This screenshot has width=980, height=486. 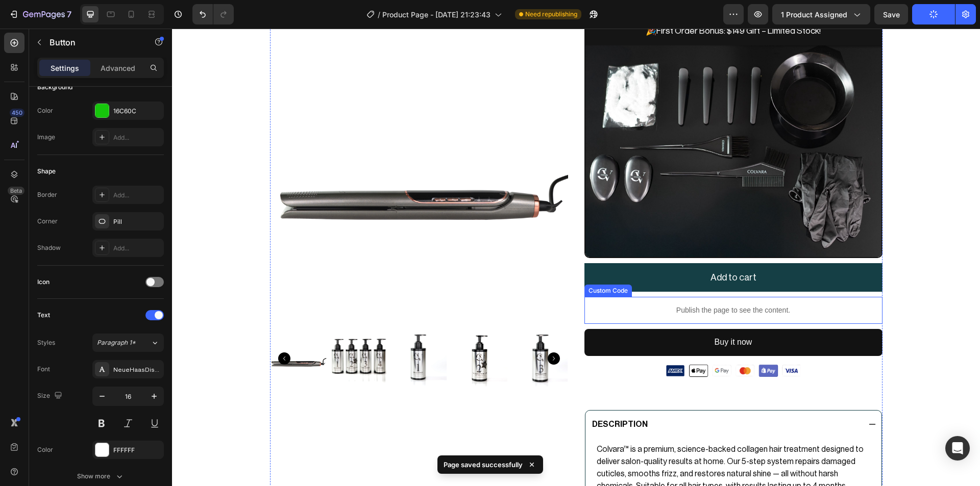 I want to click on div: Shadow, so click(x=49, y=248).